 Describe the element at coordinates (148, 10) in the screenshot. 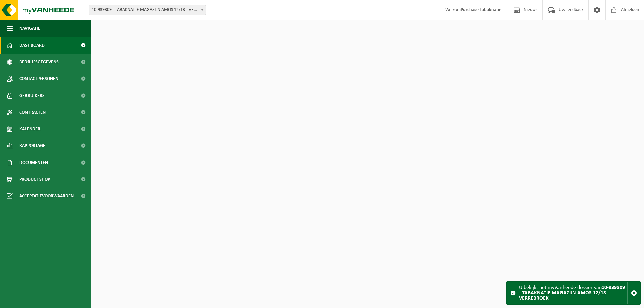

I see `span: 10-939309 - TABAKNATIE MAGAZIJN AMOS 12/13 - VERREBROEK` at that location.